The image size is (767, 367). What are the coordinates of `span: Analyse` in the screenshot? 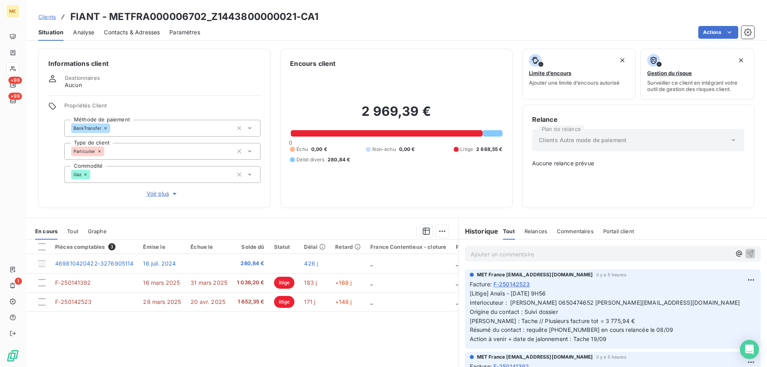 It's located at (83, 32).